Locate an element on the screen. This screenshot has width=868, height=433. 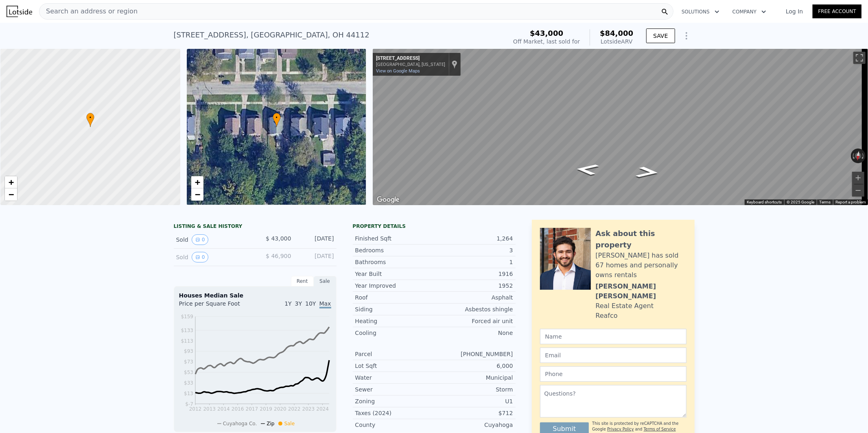
tspan: 2023 is located at coordinates (308, 409).